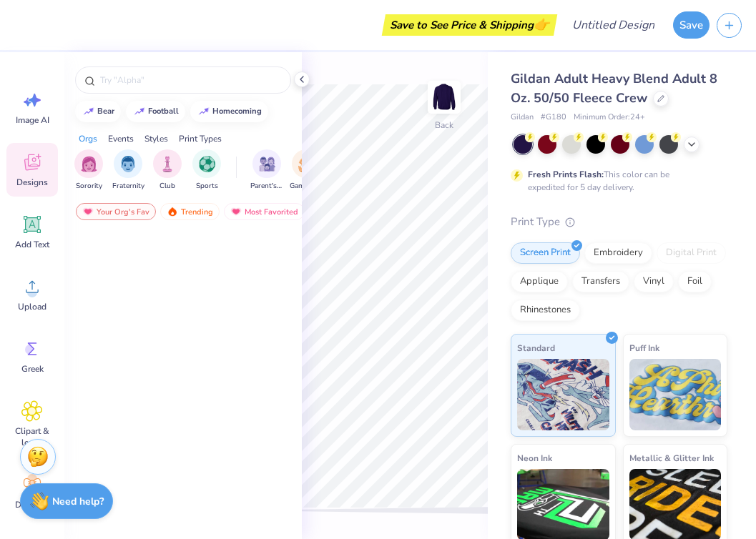 The height and width of the screenshot is (539, 756). Describe the element at coordinates (266, 170) in the screenshot. I see `div: filter for Parent's Weekend` at that location.